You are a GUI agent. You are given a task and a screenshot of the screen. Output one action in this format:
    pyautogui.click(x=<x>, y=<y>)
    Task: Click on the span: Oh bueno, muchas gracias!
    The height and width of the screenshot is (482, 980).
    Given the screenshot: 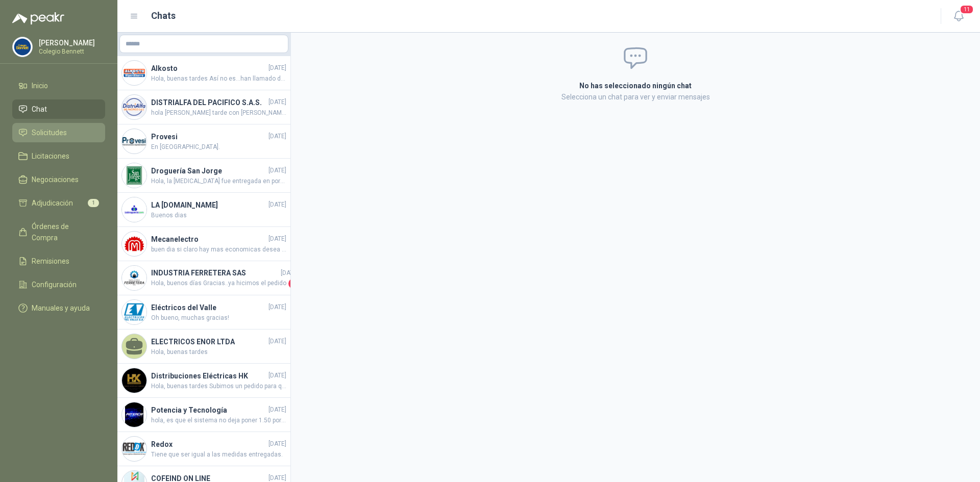 What is the action you would take?
    pyautogui.click(x=218, y=317)
    